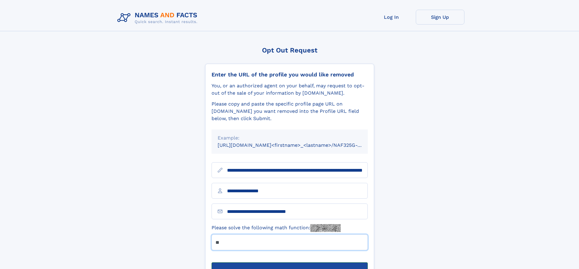 The height and width of the screenshot is (269, 579). Describe the element at coordinates (289, 90) in the screenshot. I see `div: You, or an authorized agent on your behalf, may request to opt-out of the sale of your informatio...` at that location.